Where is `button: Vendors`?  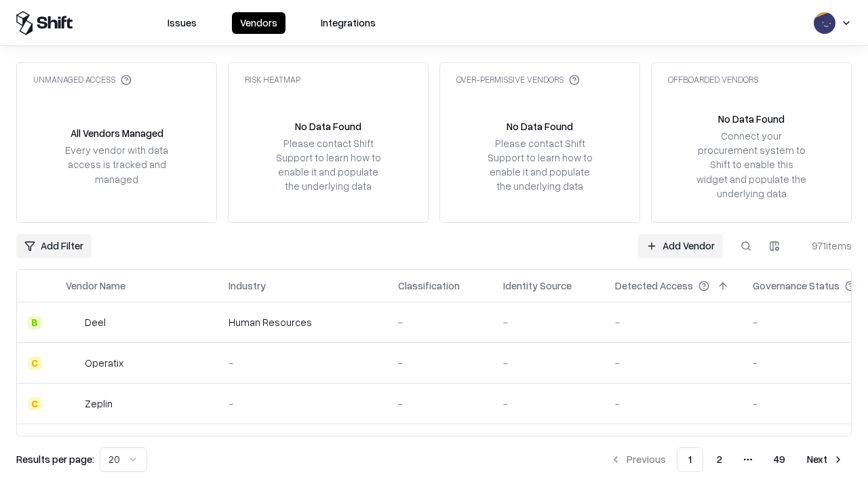
button: Vendors is located at coordinates (258, 23).